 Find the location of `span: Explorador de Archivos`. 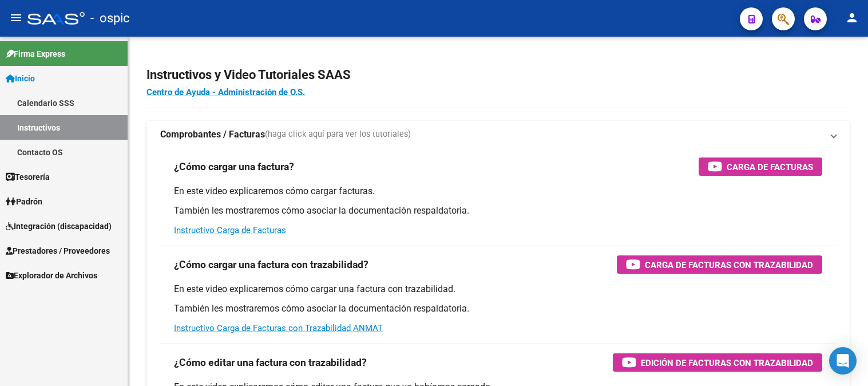

span: Explorador de Archivos is located at coordinates (51, 276).